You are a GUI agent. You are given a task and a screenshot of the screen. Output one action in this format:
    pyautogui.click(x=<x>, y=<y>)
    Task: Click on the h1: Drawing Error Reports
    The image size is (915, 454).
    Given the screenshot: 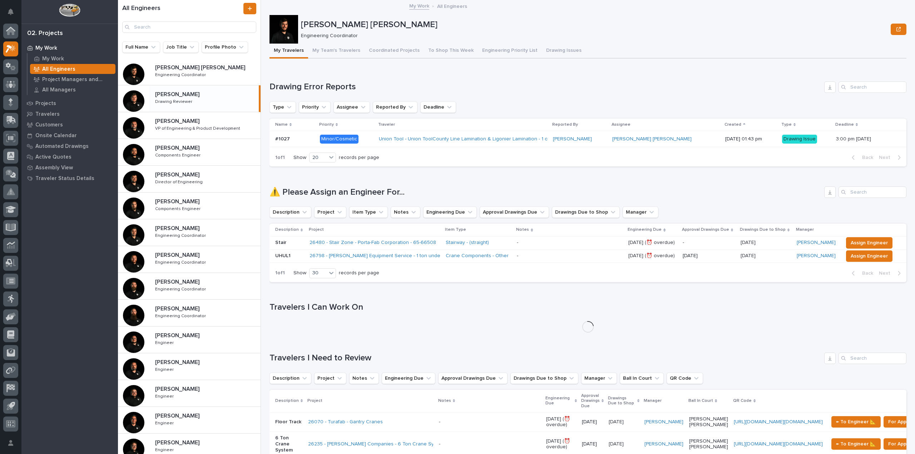 What is the action you would take?
    pyautogui.click(x=545, y=87)
    